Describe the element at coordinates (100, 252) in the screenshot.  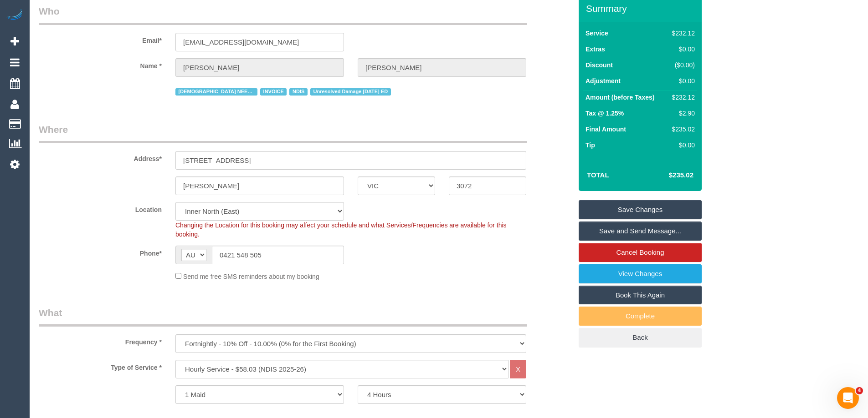
I see `label: Phone*` at that location.